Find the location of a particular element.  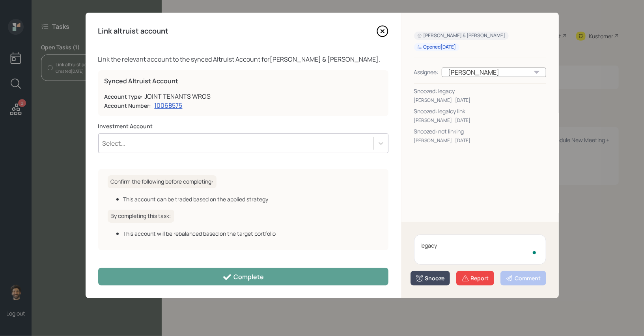

button: Snooze is located at coordinates (430, 278).